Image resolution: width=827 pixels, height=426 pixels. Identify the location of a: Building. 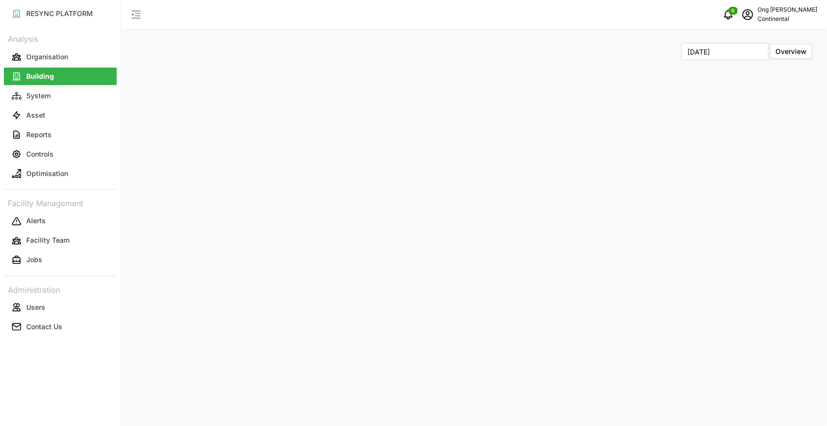
(60, 76).